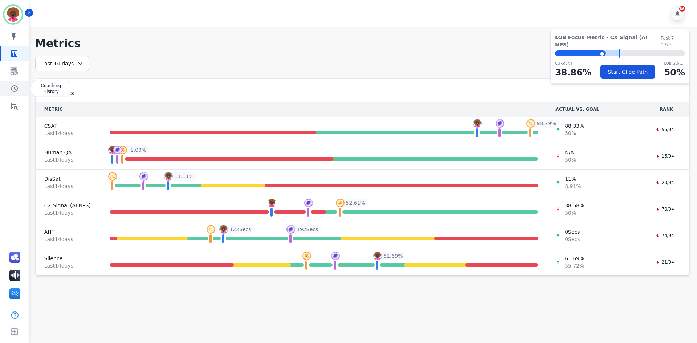 The image size is (697, 343). Describe the element at coordinates (595, 109) in the screenshot. I see `th: ACTUAL VS. GOAL` at that location.